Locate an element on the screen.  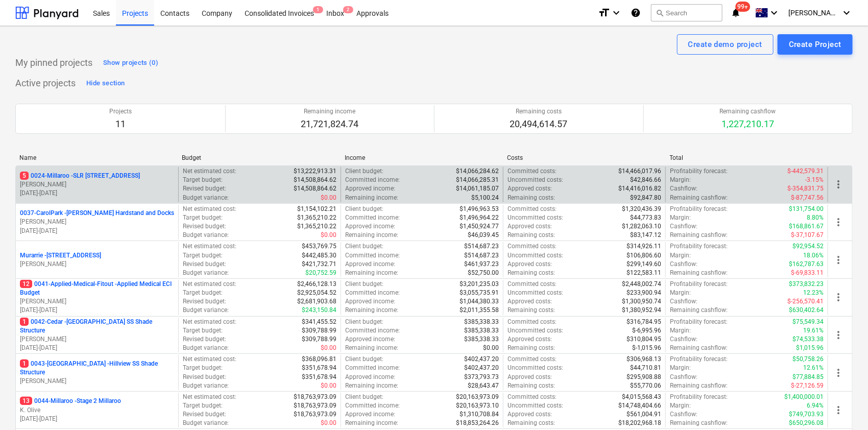
p: 6.94% is located at coordinates (815, 406).